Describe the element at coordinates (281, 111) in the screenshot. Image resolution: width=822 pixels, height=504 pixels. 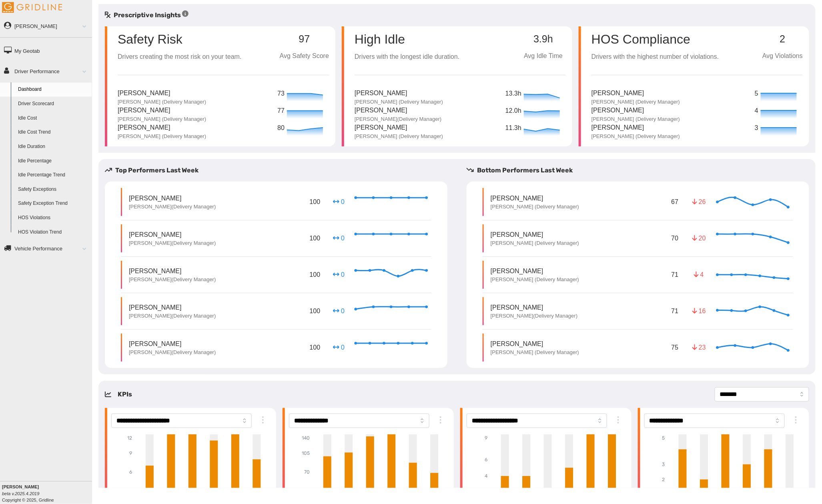
I see `p: 77` at that location.